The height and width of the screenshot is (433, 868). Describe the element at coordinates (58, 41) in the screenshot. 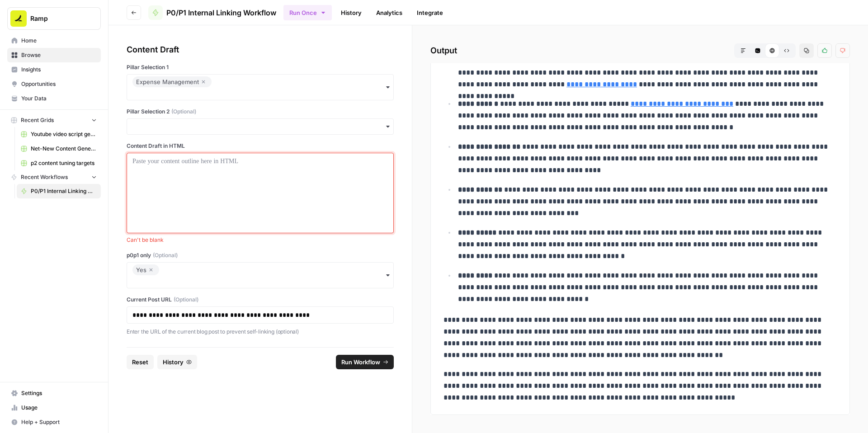

I see `span: Home` at that location.